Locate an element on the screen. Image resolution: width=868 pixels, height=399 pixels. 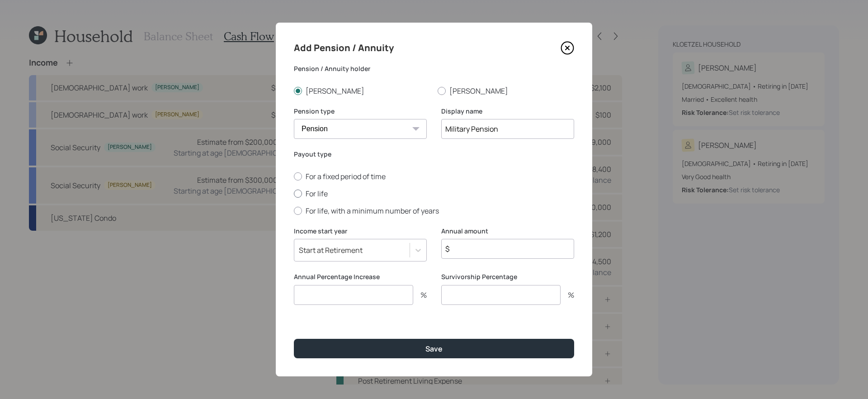
label: Pension type is located at coordinates (360, 111).